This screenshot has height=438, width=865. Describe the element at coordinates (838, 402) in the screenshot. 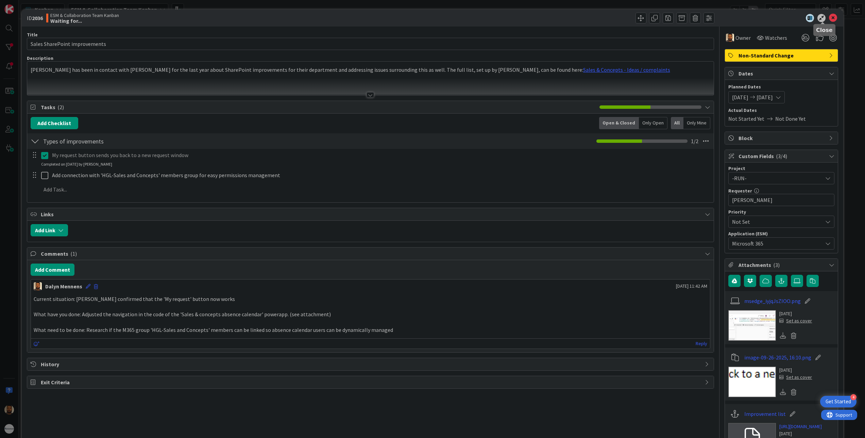

I see `div: Open Get Started checklist, remaining modules: 4` at that location.